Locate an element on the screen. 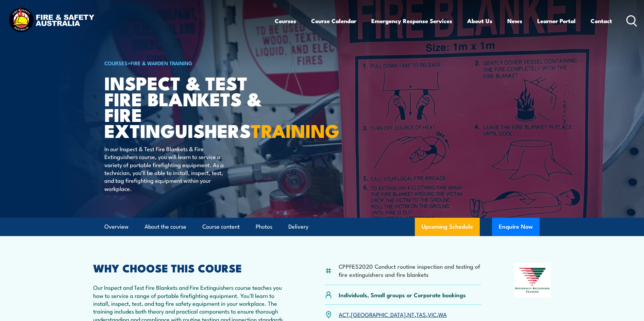 The height and width of the screenshot is (321, 644). a: Course Calendar is located at coordinates (334, 21).